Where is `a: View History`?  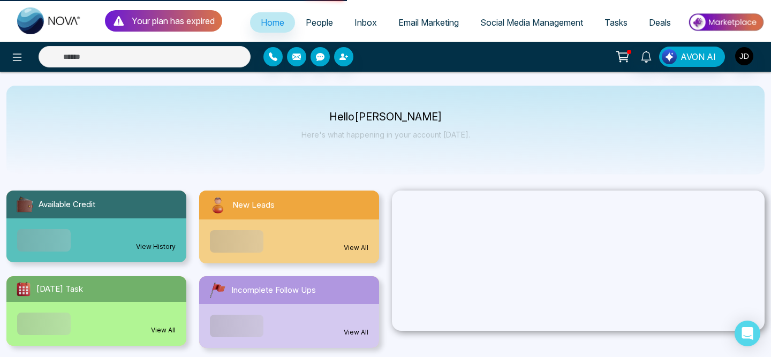 a: View History is located at coordinates (156, 247).